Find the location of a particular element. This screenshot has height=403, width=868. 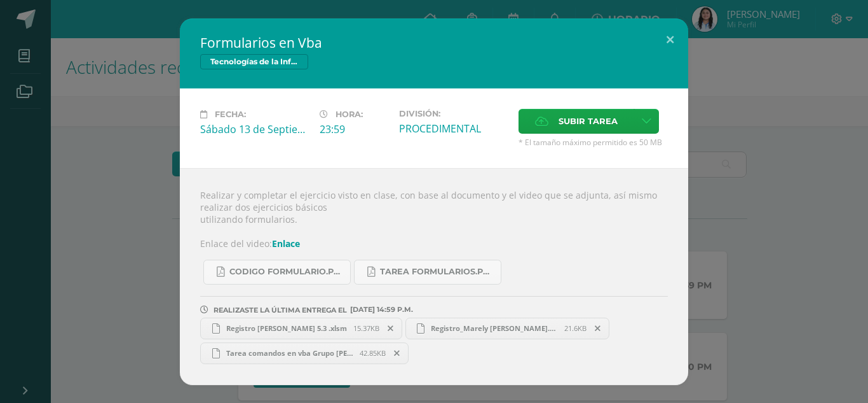

label: División: is located at coordinates (454, 113).